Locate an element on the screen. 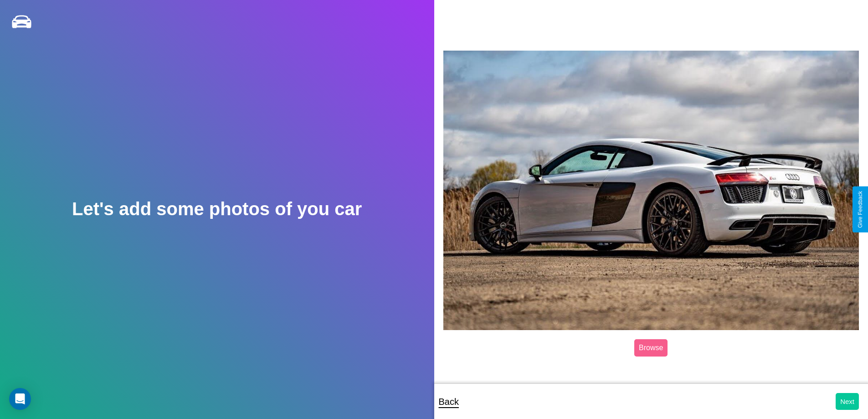  label: Browse is located at coordinates (650, 348).